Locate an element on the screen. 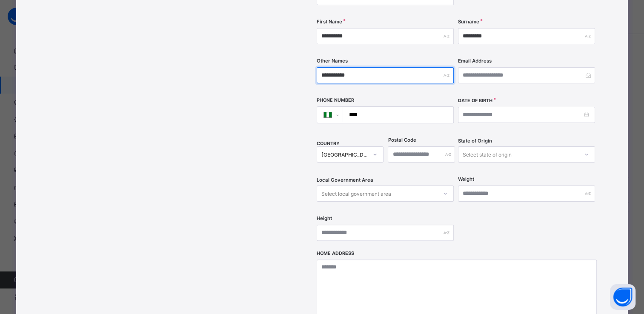  label: Weight is located at coordinates (466, 179).